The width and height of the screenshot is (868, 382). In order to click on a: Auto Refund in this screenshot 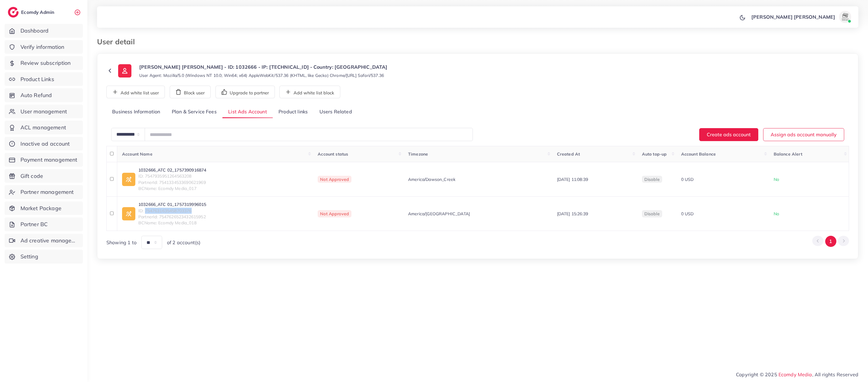, I will do `click(44, 96)`.